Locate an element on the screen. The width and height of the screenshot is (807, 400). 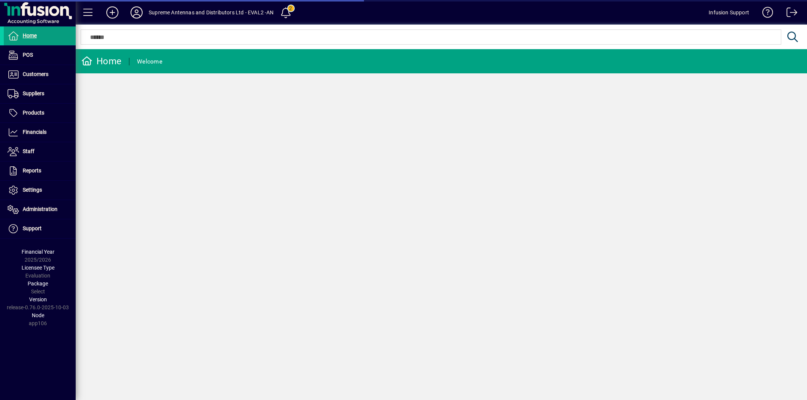
a: Settings is located at coordinates (40, 190).